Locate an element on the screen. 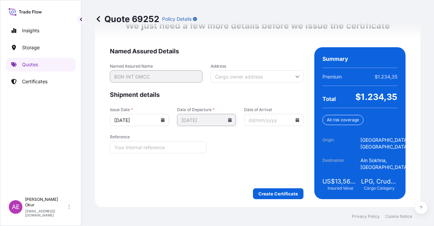  input: Cargo owner address is located at coordinates (257, 76).